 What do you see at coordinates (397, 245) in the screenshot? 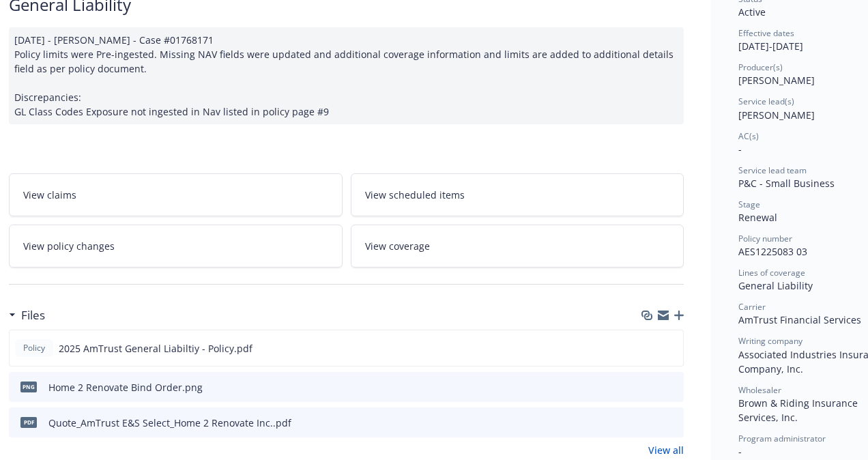
I see `span: View coverage` at bounding box center [397, 245].